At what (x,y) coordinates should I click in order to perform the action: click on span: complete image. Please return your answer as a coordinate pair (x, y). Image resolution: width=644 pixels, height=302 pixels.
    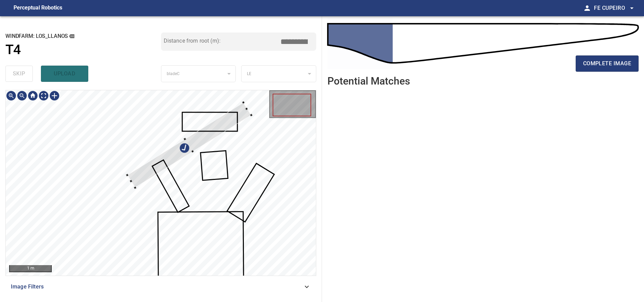
    Looking at the image, I should click on (607, 64).